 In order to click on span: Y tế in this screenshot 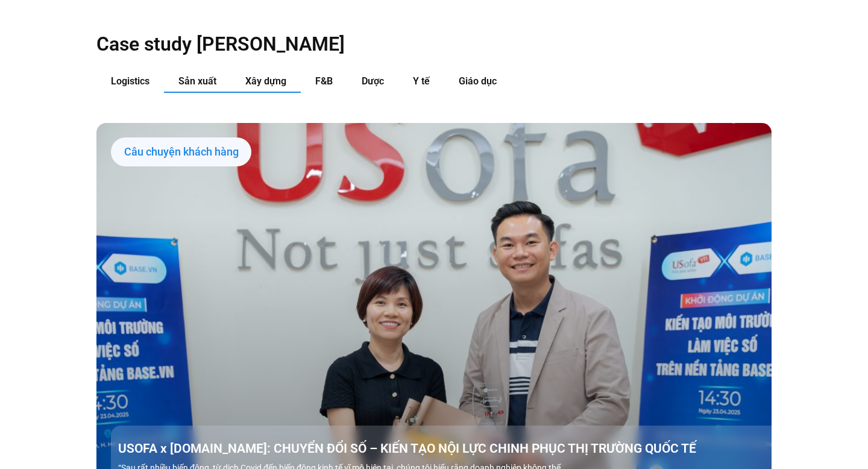, I will do `click(421, 81)`.